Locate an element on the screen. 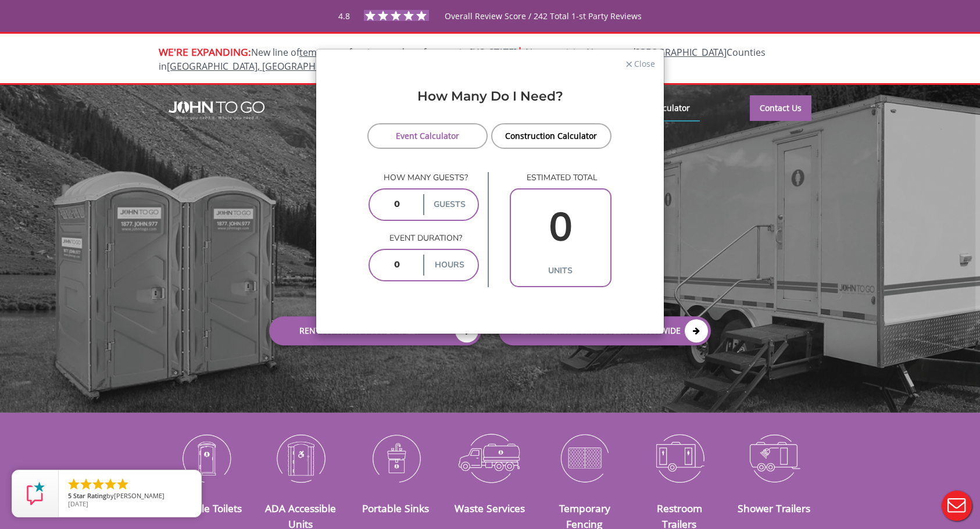 The width and height of the screenshot is (980, 529). label: guests is located at coordinates (449, 204).